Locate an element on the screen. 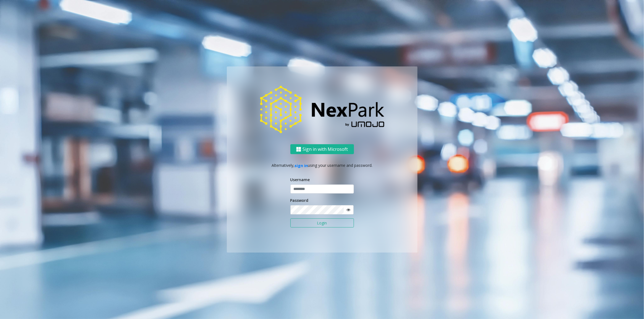 The height and width of the screenshot is (319, 644). p: Alternatively, using your username and password. is located at coordinates (322, 166).